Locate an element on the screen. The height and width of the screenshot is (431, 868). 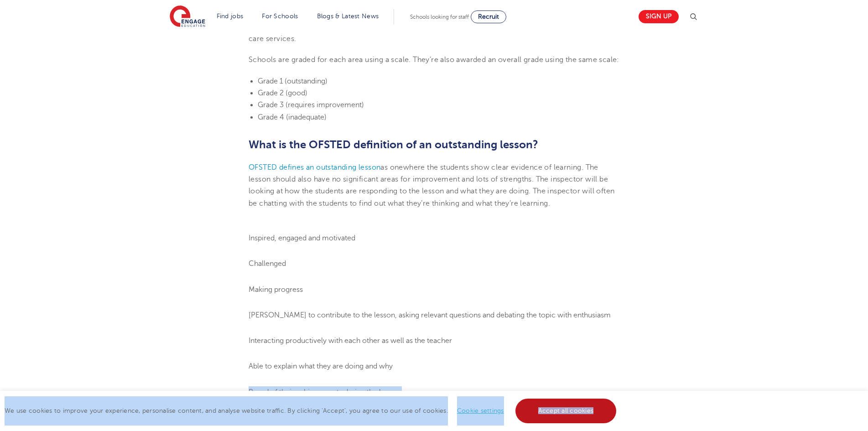
span: OFSTED defines an outstanding lesson is located at coordinates (314, 167).